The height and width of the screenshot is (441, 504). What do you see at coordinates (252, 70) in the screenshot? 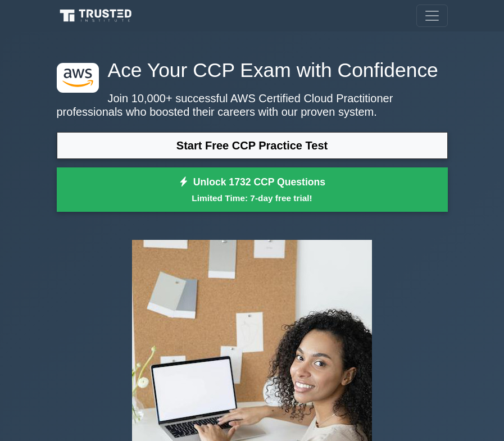
I see `h1: Ace Your CCP Exam with Confidence` at bounding box center [252, 70].